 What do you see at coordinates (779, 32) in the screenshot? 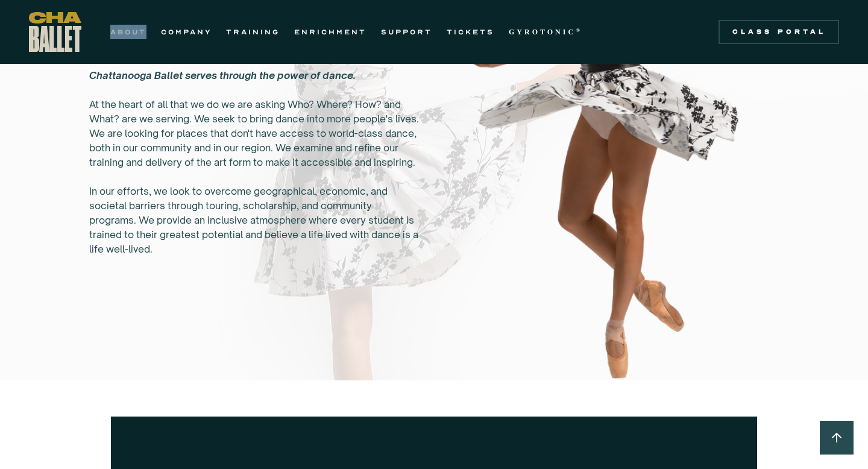
I see `div: Class Portal` at bounding box center [779, 32].